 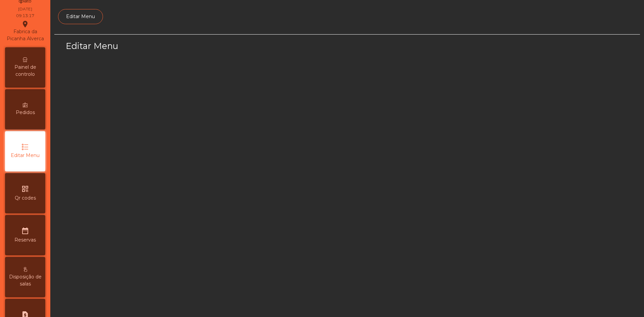 What do you see at coordinates (25, 16) in the screenshot?
I see `div: 09:13:17` at bounding box center [25, 16].